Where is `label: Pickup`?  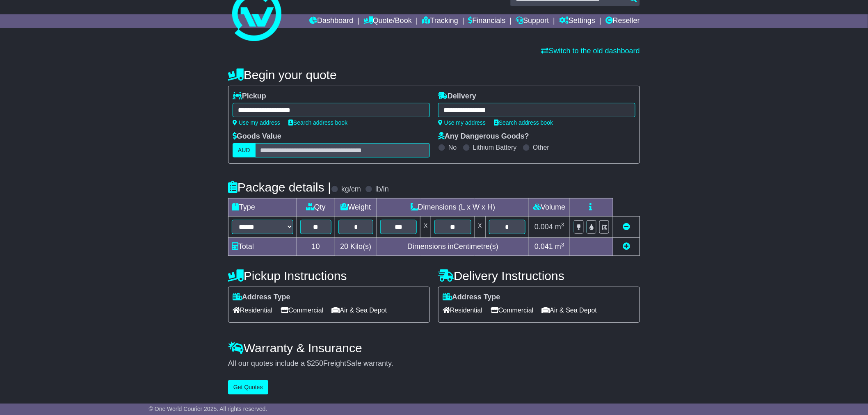
label: Pickup is located at coordinates (250, 96).